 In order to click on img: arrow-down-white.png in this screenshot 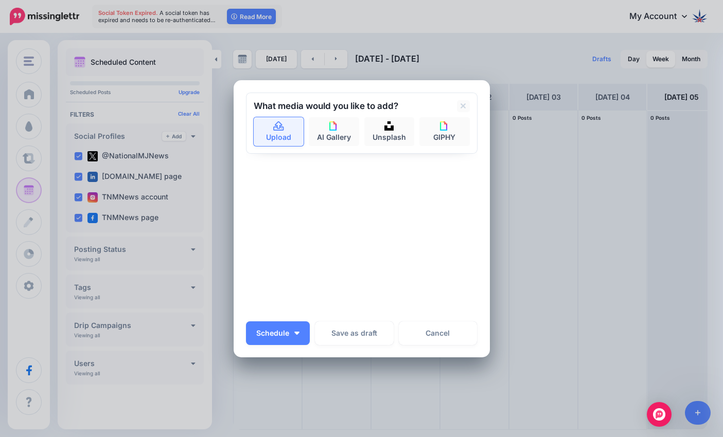, I will do `click(297, 333)`.